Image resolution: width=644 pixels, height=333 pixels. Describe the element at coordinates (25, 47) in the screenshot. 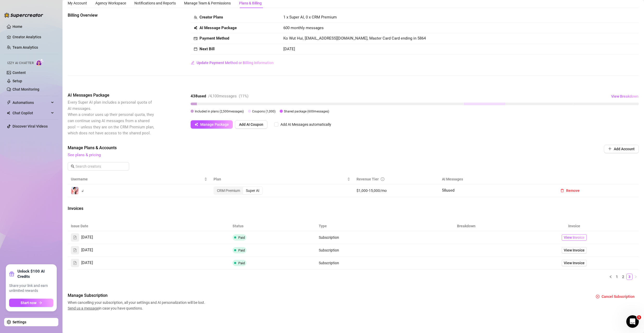

I see `a: Team Analytics` at that location.